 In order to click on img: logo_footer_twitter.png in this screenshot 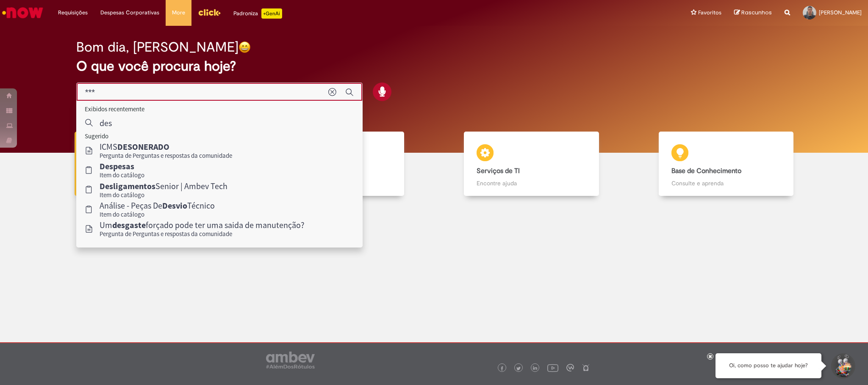, I will do `click(519, 368)`.